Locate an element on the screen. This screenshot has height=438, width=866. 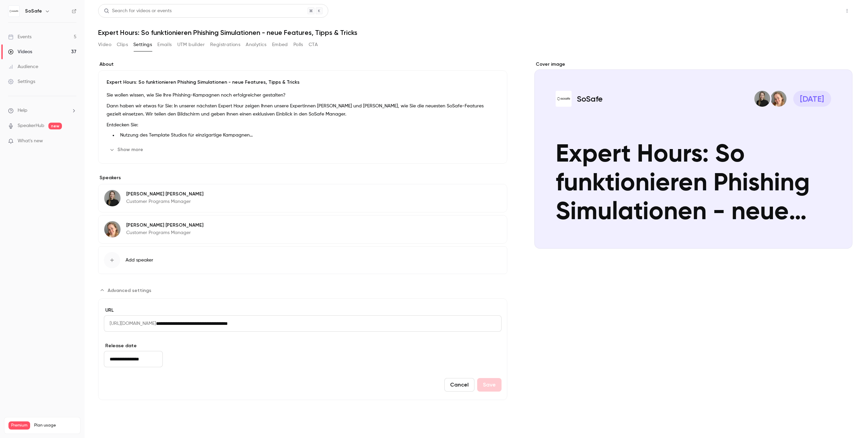
span: Add speaker is located at coordinates (139, 260).